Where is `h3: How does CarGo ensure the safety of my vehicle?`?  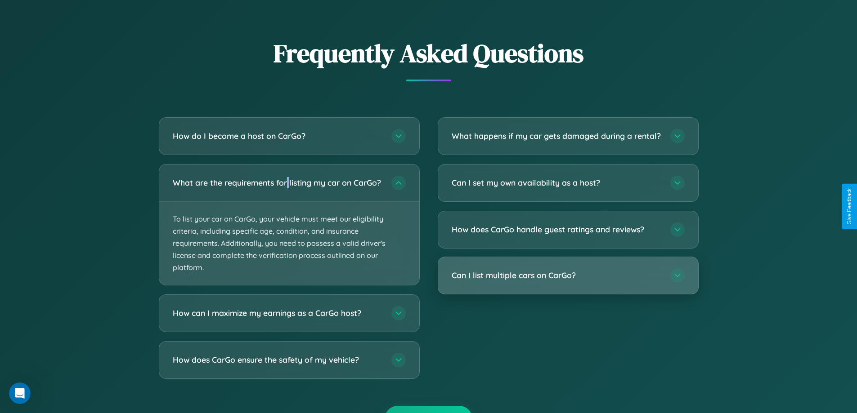
h3: How does CarGo ensure the safety of my vehicle? is located at coordinates (277, 360).